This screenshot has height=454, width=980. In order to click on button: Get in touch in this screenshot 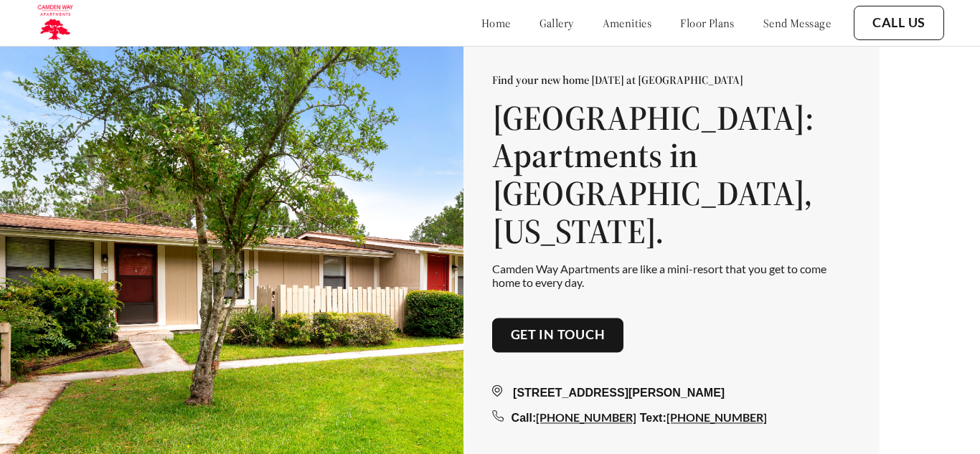, I will do `click(558, 335)`.